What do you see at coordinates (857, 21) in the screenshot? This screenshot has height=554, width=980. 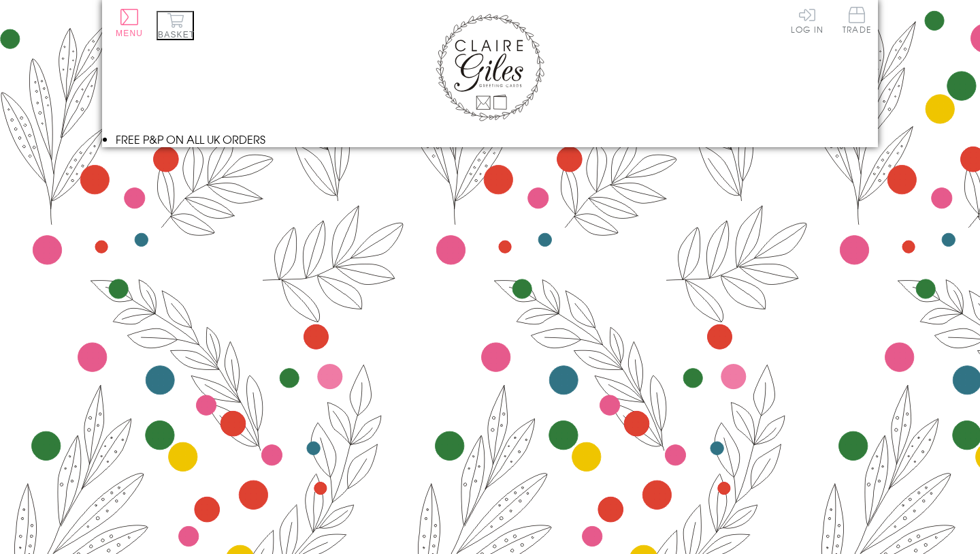 I see `a: Trade` at bounding box center [857, 21].